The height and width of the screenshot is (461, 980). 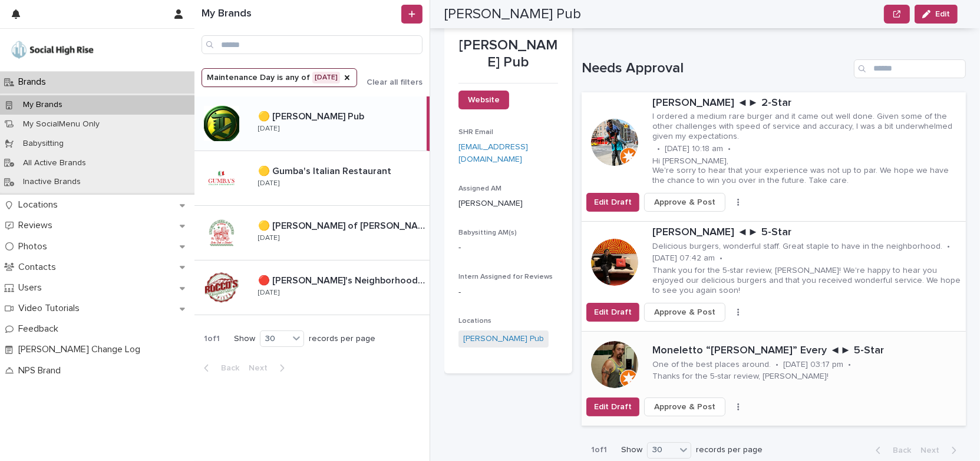 What do you see at coordinates (52, 50) in the screenshot?
I see `img: o5DnuTxEQV6sW9jFYBBf` at bounding box center [52, 50].